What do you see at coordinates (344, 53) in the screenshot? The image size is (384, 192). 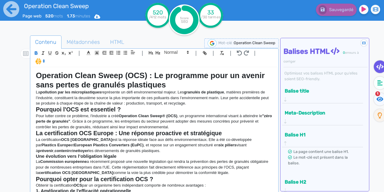 I see `span: 0` at bounding box center [344, 53].